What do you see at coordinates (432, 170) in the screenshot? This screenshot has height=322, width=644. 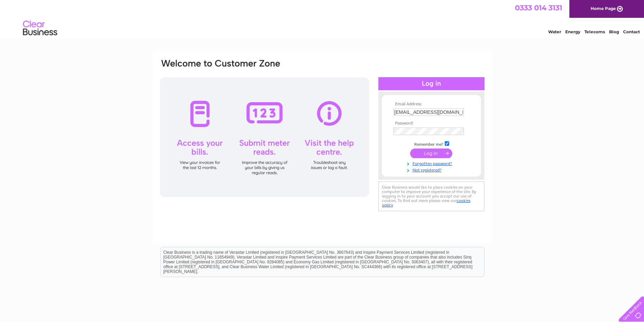 I see `a: Not registered?` at bounding box center [432, 170].